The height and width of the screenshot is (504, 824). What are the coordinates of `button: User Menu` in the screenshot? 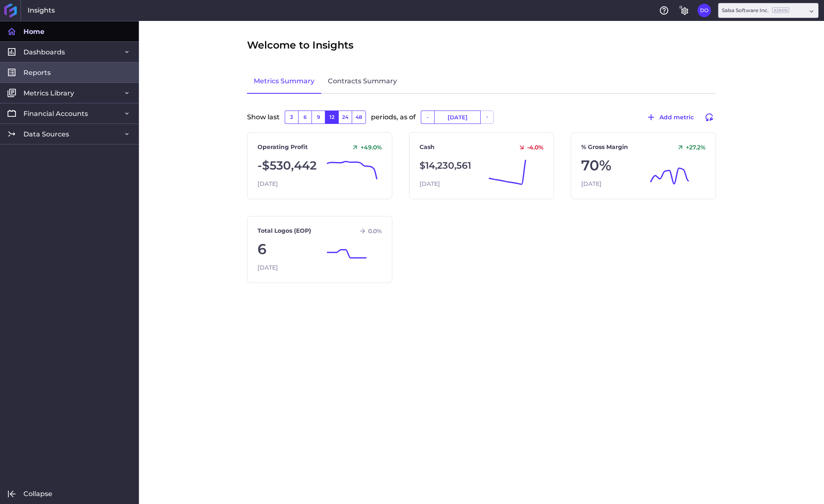 It's located at (705, 11).